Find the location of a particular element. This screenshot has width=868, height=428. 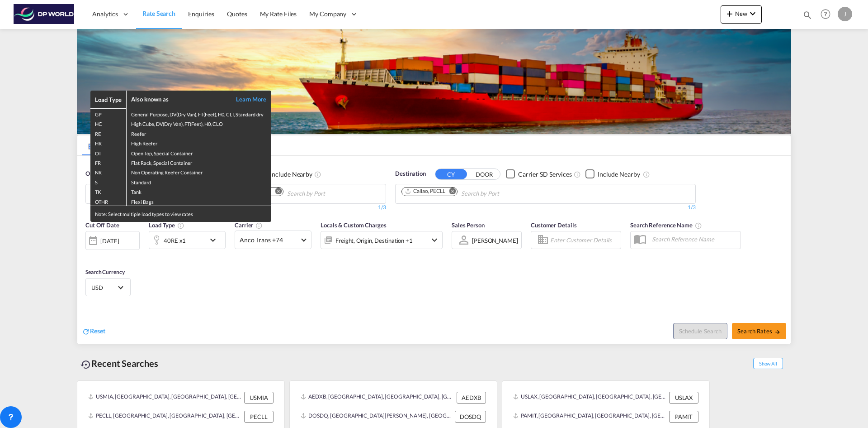

td: Flexi Bags is located at coordinates (199, 201).